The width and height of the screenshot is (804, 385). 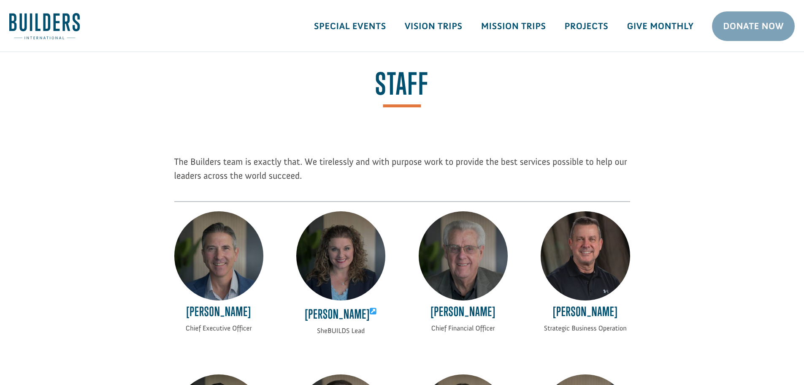 I want to click on img: Laci Moore, so click(x=341, y=255).